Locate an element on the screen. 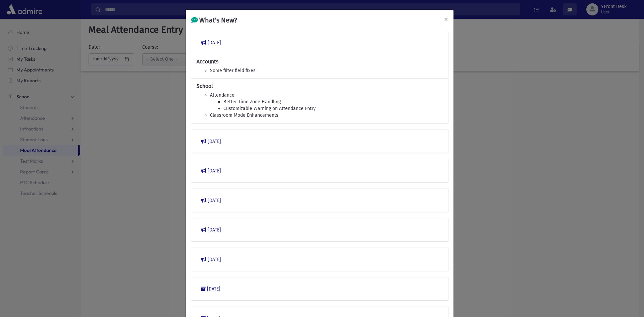  h5: What's New? is located at coordinates (214, 20).